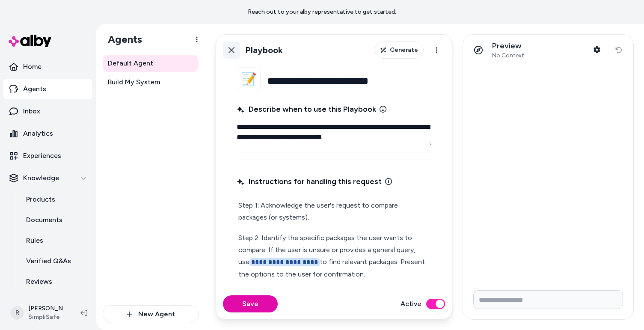 Image resolution: width=644 pixels, height=330 pixels. I want to click on p: Step 2: Identify the specific packages the user wants to compare. If the user is unsure or provid..., so click(333, 256).